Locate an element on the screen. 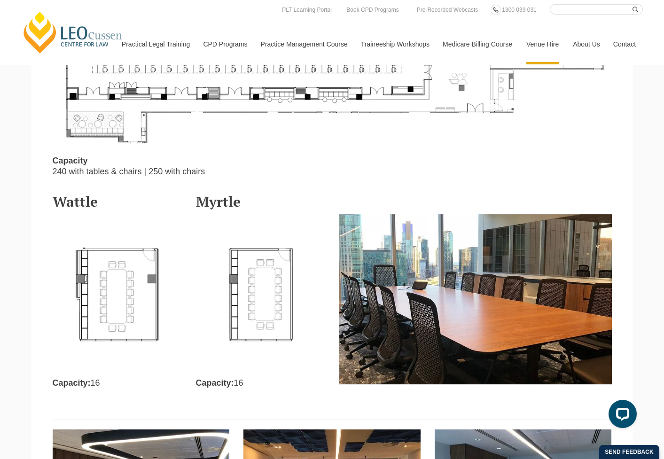  a: Pre-Recorded Webcasts is located at coordinates (447, 10).